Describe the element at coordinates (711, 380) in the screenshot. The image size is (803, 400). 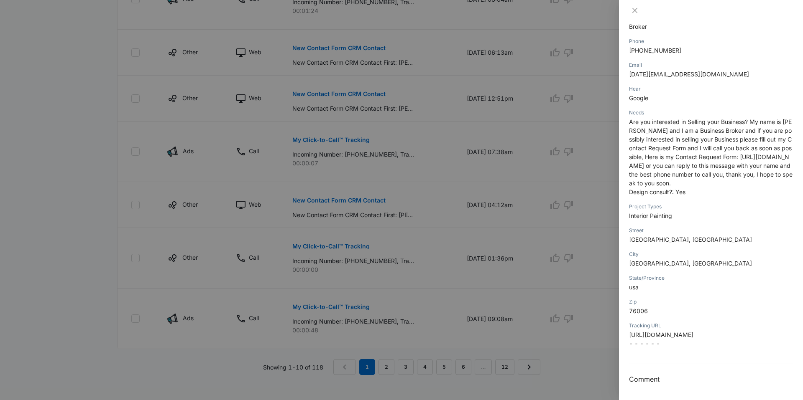
I see `h3: Comment` at that location.